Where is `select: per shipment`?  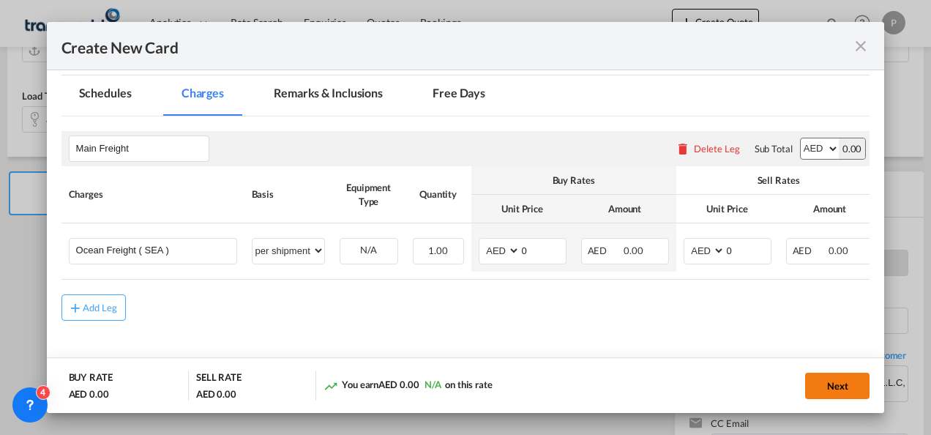
select: per shipment is located at coordinates (289, 250).